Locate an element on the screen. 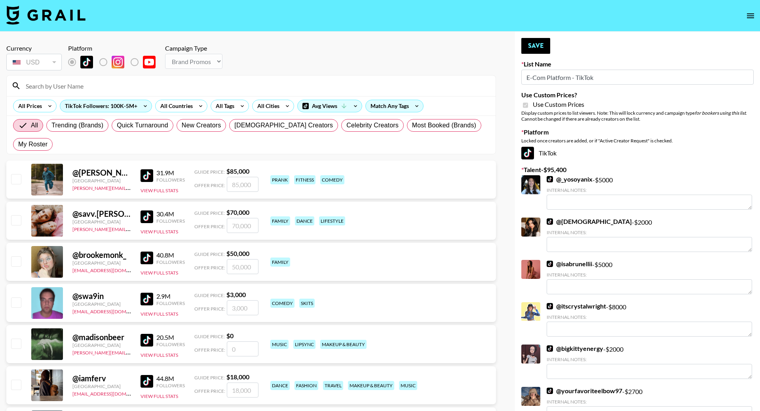  span: Celebrity Creators is located at coordinates (373, 126).